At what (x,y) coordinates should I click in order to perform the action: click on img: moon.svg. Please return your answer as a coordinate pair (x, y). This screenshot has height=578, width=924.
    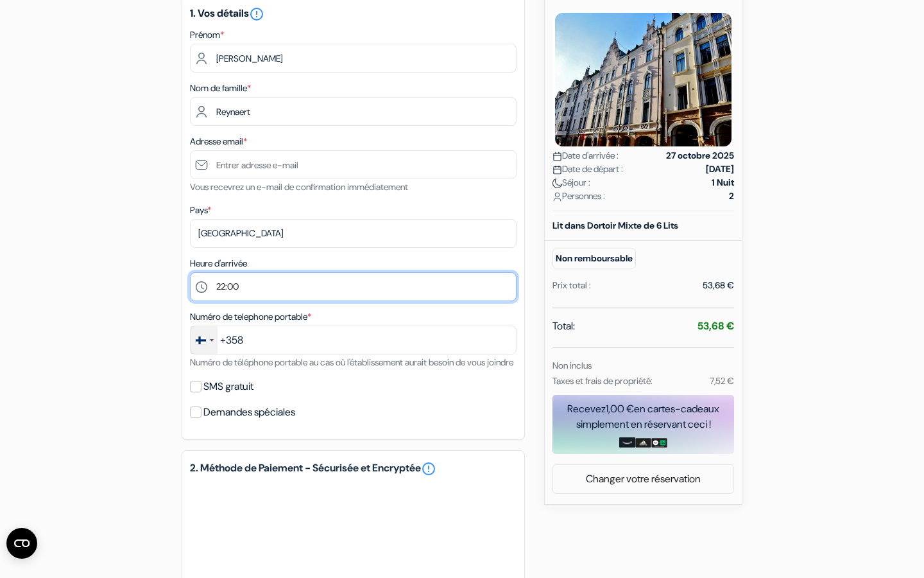
    Looking at the image, I should click on (557, 182).